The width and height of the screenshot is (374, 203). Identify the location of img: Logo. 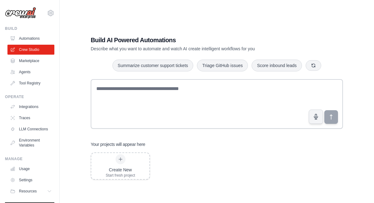
(21, 13).